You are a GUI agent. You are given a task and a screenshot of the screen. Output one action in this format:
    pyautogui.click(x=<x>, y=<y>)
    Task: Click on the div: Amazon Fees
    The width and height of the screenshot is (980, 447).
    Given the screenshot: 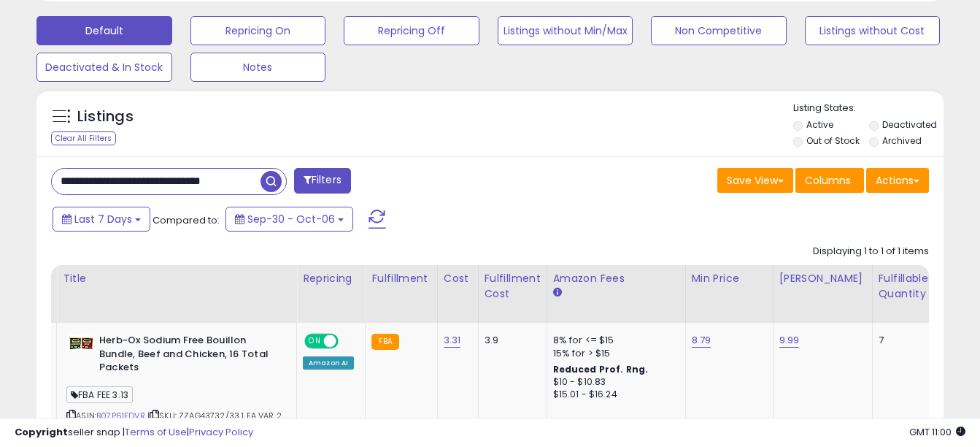 What is the action you would take?
    pyautogui.click(x=616, y=278)
    